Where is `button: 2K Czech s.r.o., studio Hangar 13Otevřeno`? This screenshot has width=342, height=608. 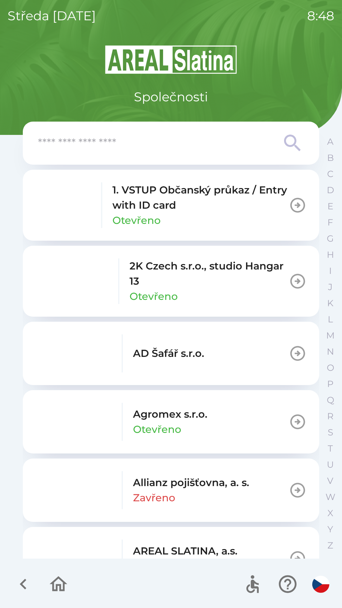 button: 2K Czech s.r.o., studio Hangar 13Otevřeno is located at coordinates (171, 281).